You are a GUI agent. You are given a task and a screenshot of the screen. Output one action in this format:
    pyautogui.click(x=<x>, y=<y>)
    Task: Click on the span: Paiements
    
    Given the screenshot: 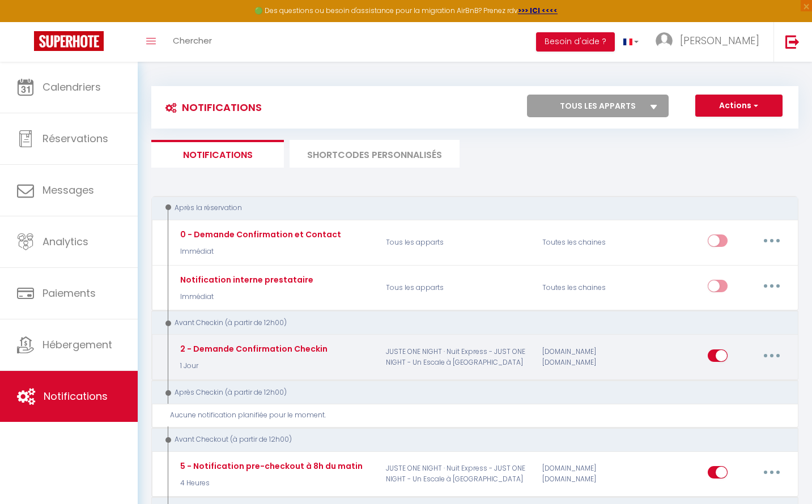 What is the action you would take?
    pyautogui.click(x=69, y=293)
    